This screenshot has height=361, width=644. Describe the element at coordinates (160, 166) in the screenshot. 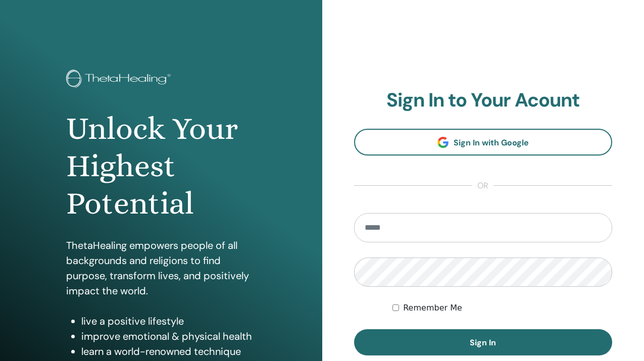

I see `h1: Unlock Your Highest Potential` at that location.